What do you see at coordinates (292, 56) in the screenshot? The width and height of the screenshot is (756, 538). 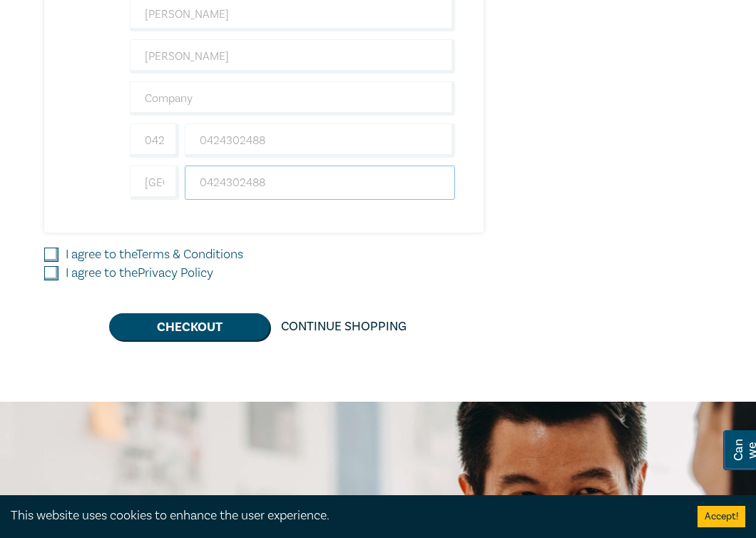 I see `input: Last Name*` at bounding box center [292, 56].